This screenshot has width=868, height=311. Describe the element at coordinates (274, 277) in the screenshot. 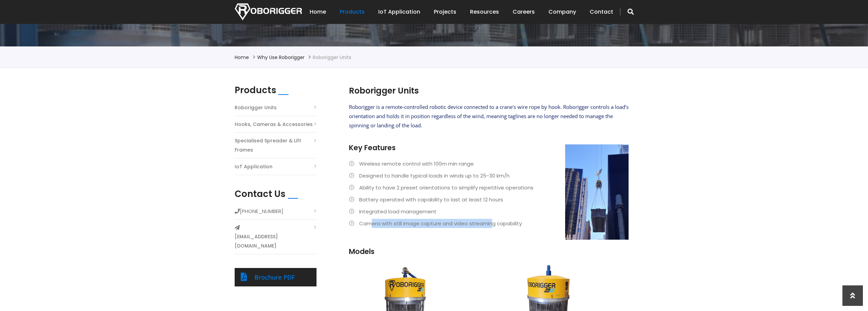

I see `a: Brochure PDF` at that location.